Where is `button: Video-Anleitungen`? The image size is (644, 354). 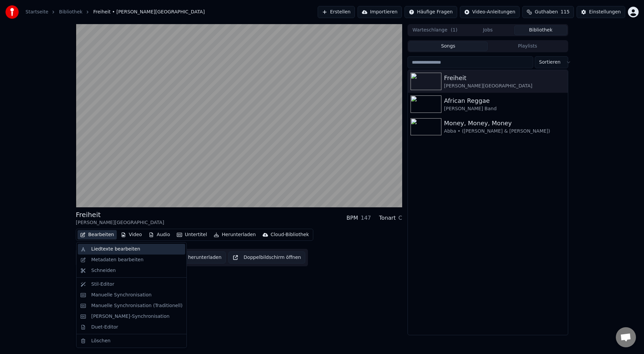
button: Video-Anleitungen is located at coordinates (490, 12).